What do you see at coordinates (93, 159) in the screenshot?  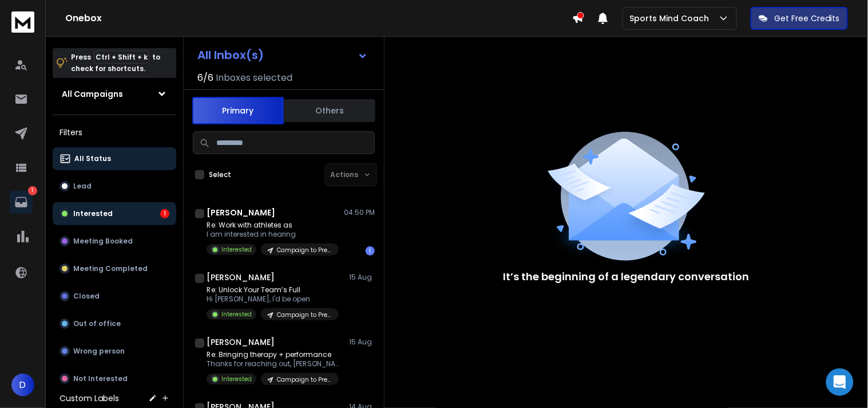 I see `p: All Status` at bounding box center [93, 159].